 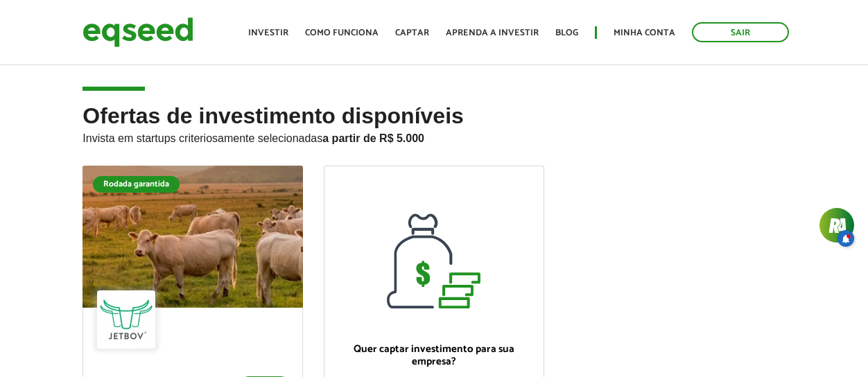 What do you see at coordinates (341, 32) in the screenshot?
I see `a: Como funciona` at bounding box center [341, 32].